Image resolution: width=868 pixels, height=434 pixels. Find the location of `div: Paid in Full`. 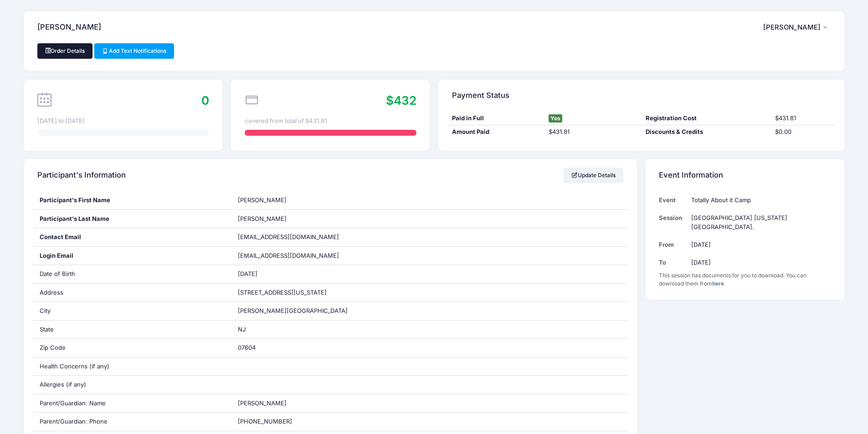

div: Paid in Full is located at coordinates (496, 118).